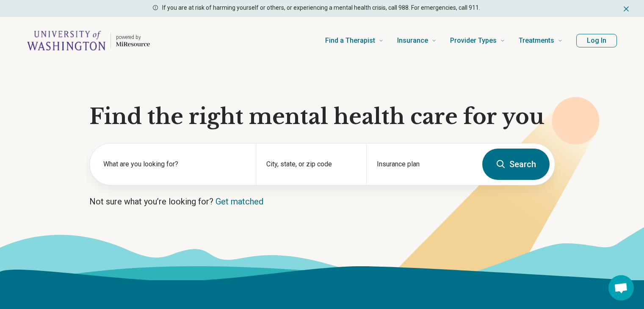 The image size is (644, 309). I want to click on p: powered by, so click(133, 38).